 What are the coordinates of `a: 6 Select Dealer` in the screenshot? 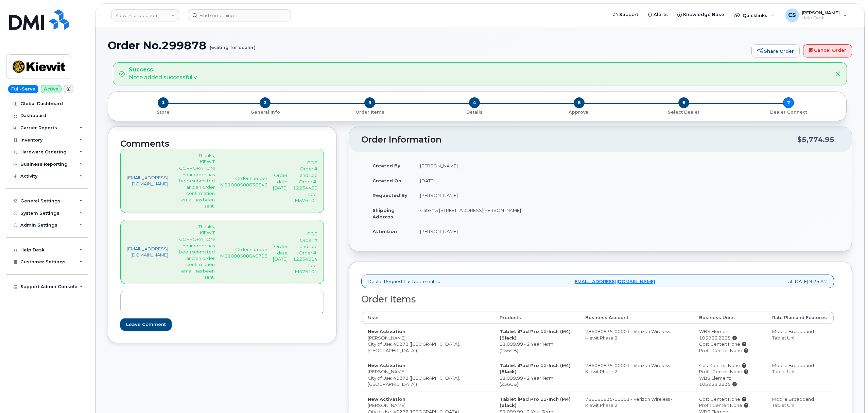 It's located at (683, 111).